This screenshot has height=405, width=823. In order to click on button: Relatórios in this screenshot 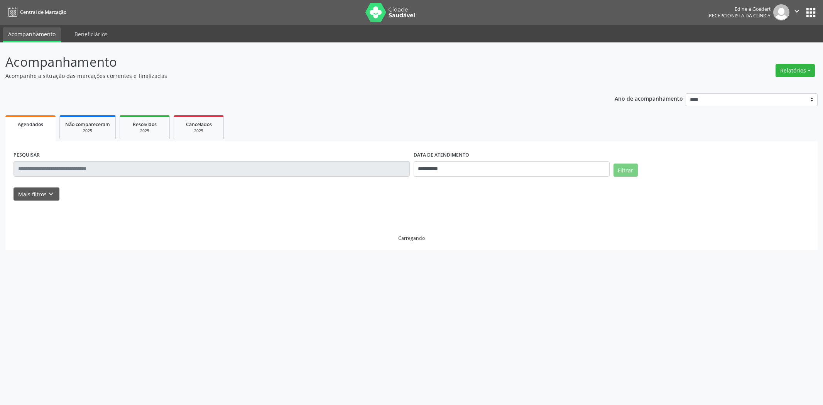, I will do `click(795, 71)`.